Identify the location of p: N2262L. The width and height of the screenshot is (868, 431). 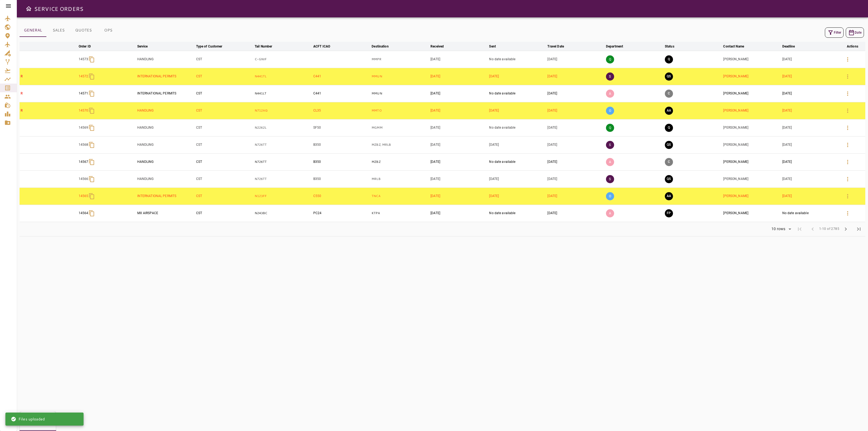
(283, 128).